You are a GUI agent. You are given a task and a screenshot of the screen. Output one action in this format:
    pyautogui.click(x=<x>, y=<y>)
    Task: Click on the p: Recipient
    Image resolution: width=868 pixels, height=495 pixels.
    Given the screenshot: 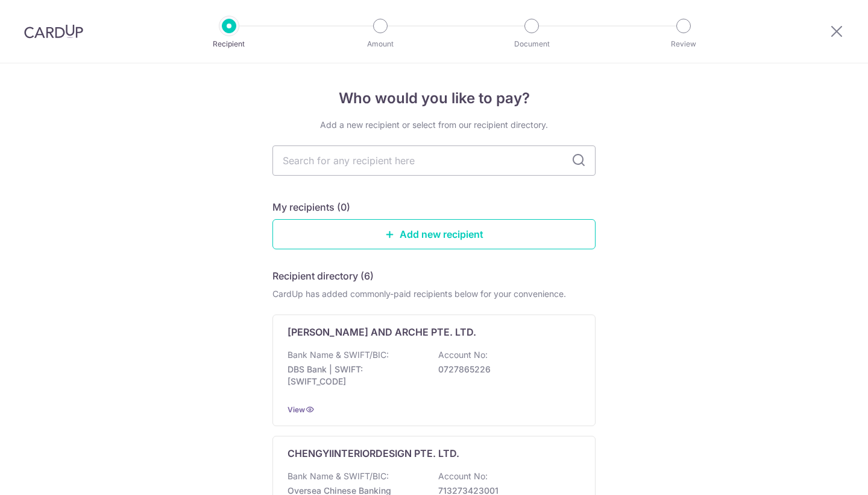 What is the action you would take?
    pyautogui.click(x=229, y=44)
    